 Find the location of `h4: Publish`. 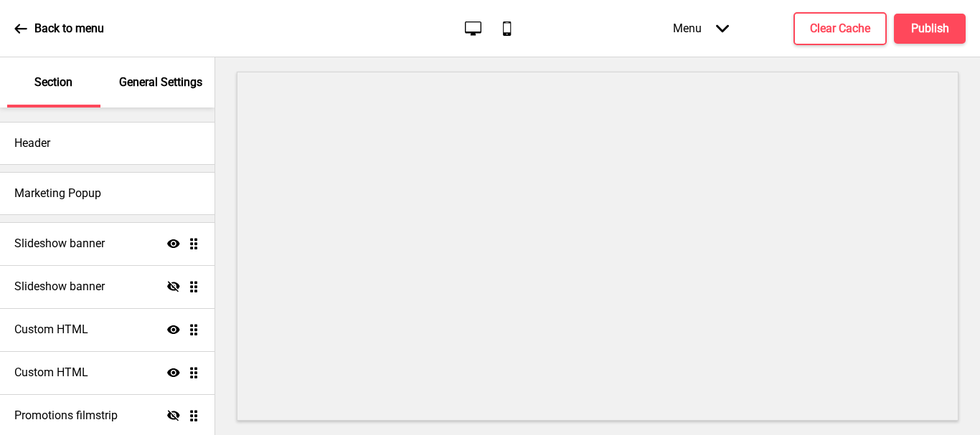

h4: Publish is located at coordinates (930, 29).